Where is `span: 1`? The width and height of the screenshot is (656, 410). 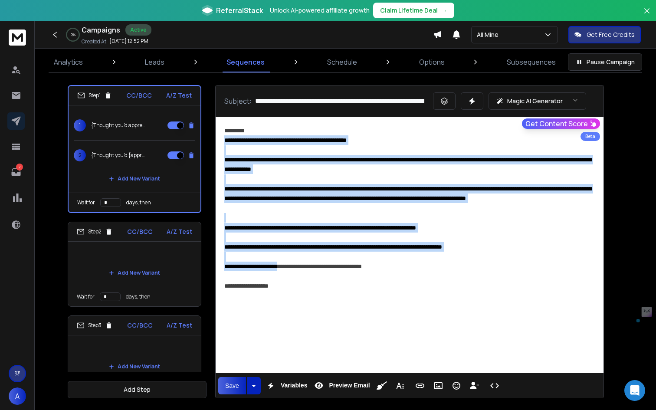
span: 1 is located at coordinates (80, 125).